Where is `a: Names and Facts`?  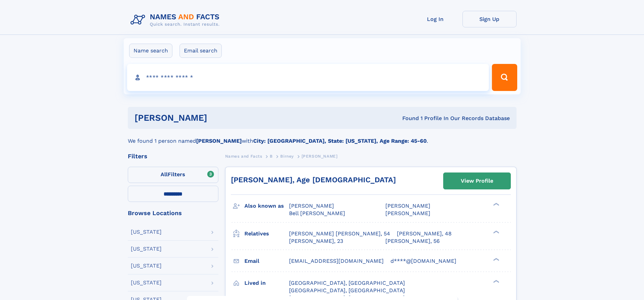
a: Names and Facts is located at coordinates (244, 156).